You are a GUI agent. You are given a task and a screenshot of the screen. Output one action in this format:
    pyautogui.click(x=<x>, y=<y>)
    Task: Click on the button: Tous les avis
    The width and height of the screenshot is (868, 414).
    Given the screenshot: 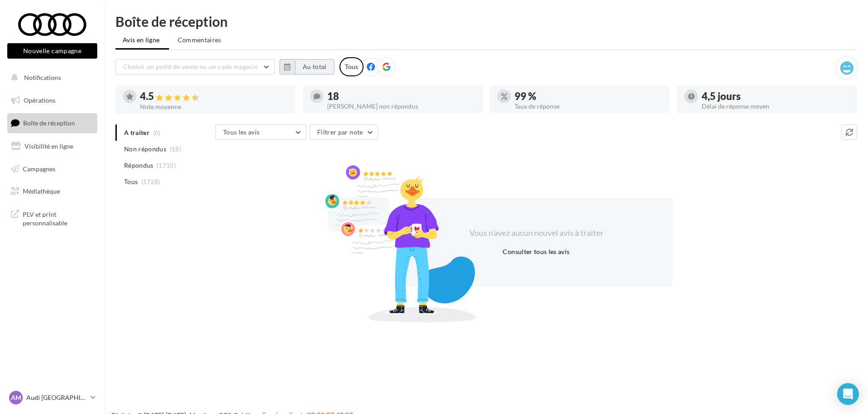 What is the action you would take?
    pyautogui.click(x=261, y=132)
    